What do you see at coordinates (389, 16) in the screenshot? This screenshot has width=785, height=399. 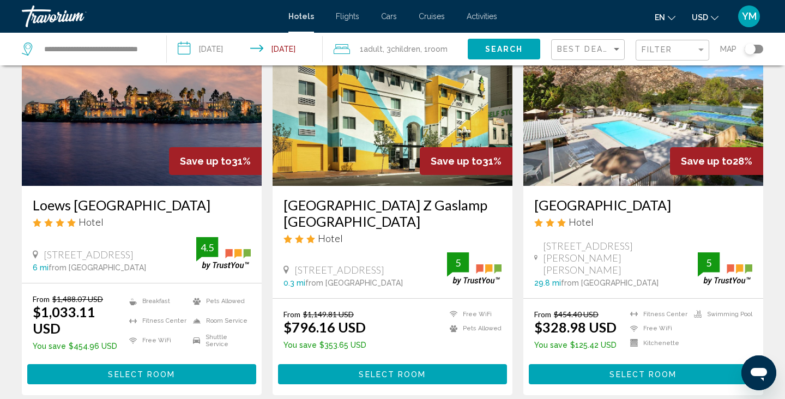 I see `a: Cars` at bounding box center [389, 16].